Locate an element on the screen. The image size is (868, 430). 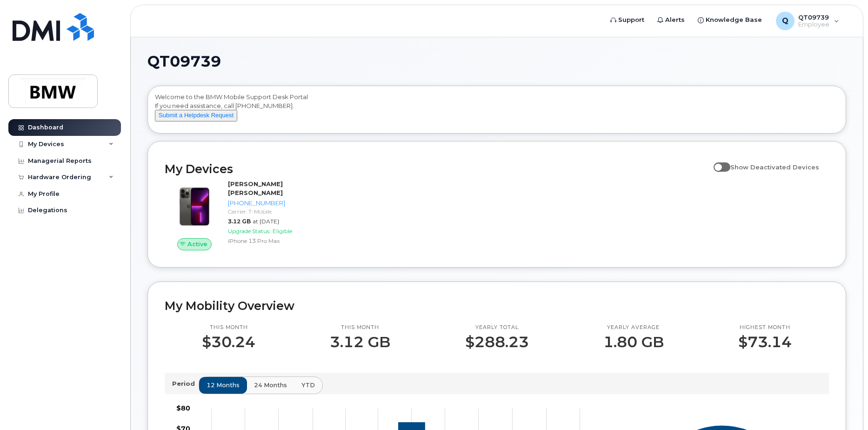
div: iPhone 13 Pro Max is located at coordinates (273, 240).